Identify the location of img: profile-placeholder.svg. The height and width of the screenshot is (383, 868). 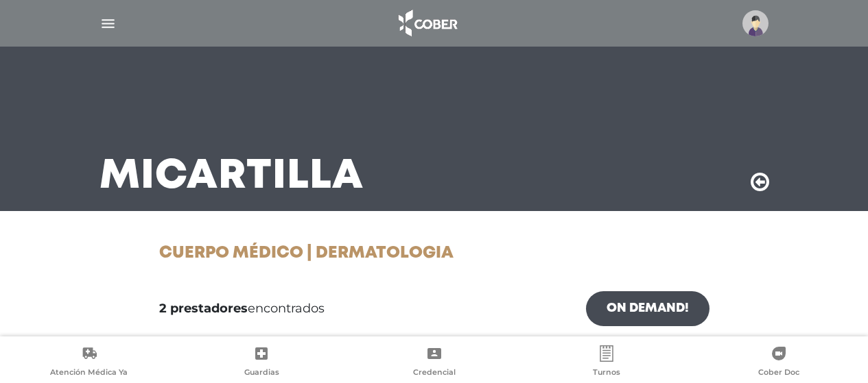
(756, 23).